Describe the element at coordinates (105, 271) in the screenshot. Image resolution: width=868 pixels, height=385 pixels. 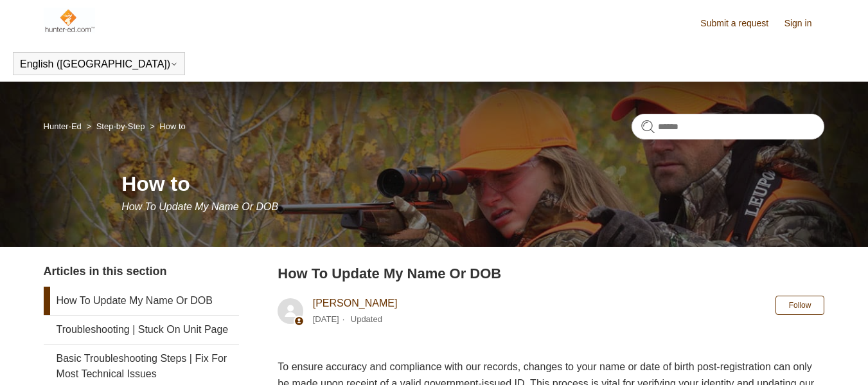
I see `span: Articles in this section` at that location.